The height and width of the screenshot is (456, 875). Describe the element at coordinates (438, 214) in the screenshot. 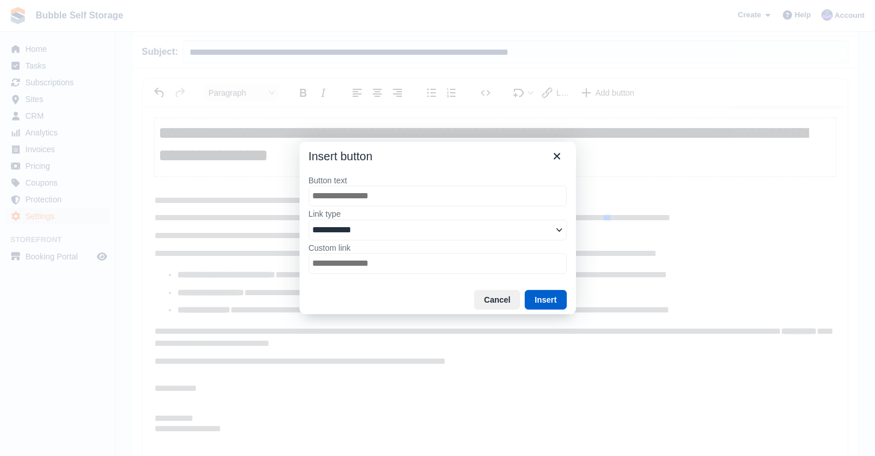

I see `label: Link type` at that location.